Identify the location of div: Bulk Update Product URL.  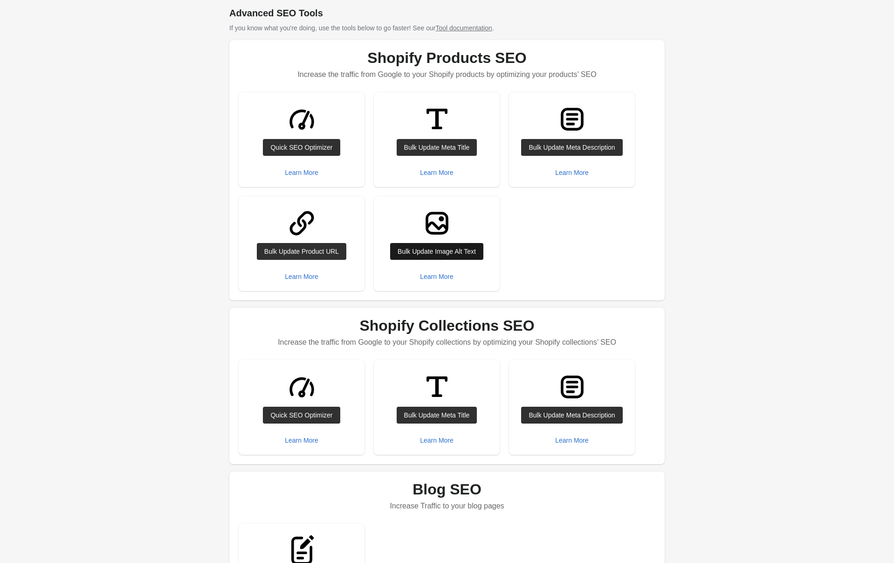
(302, 251).